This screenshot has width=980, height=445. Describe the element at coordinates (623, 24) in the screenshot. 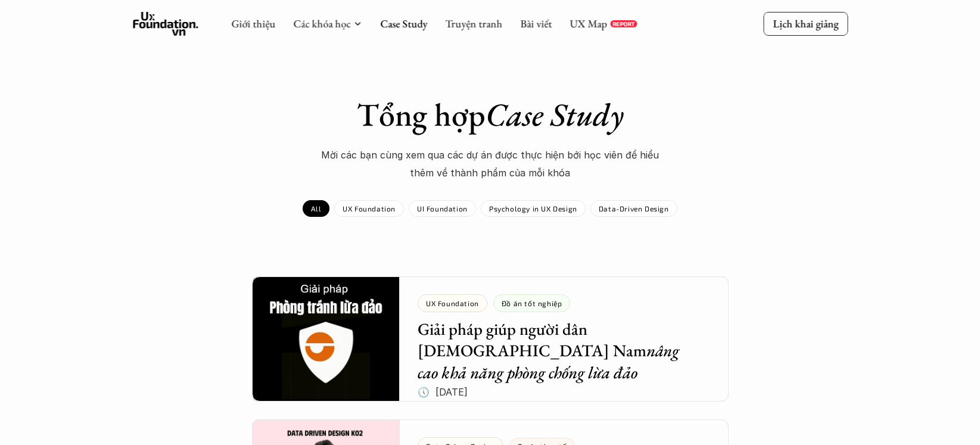

I see `p: REPORT` at that location.